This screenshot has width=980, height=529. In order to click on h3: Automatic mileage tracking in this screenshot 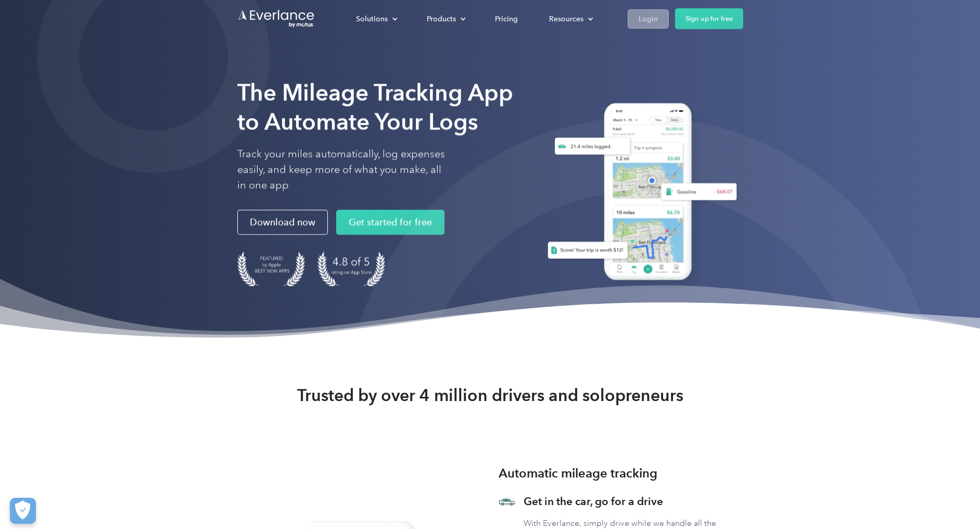, I will do `click(577, 473)`.